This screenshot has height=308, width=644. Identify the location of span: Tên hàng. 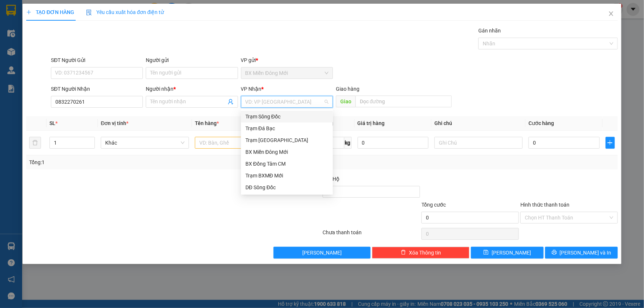
(206, 123).